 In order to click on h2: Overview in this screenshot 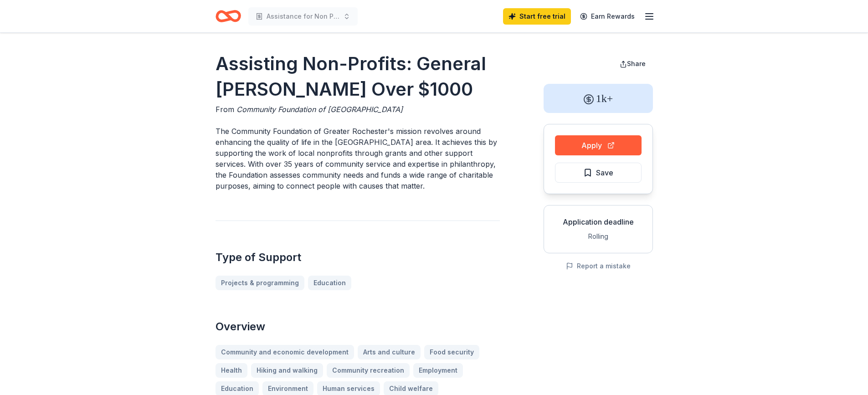, I will do `click(358, 327)`.